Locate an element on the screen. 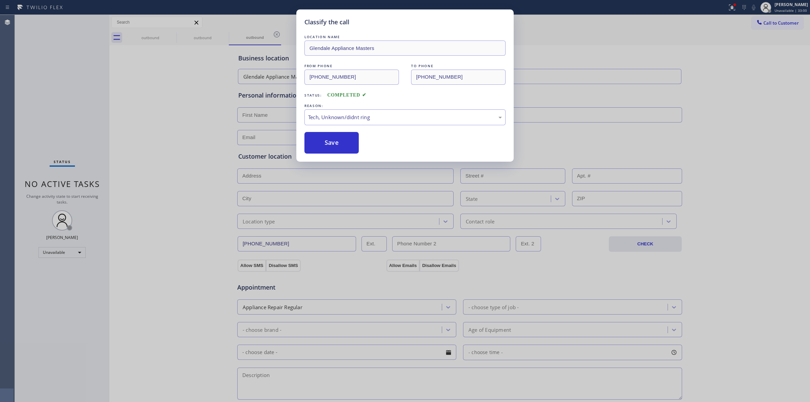  span: COMPLETED is located at coordinates (347, 95).